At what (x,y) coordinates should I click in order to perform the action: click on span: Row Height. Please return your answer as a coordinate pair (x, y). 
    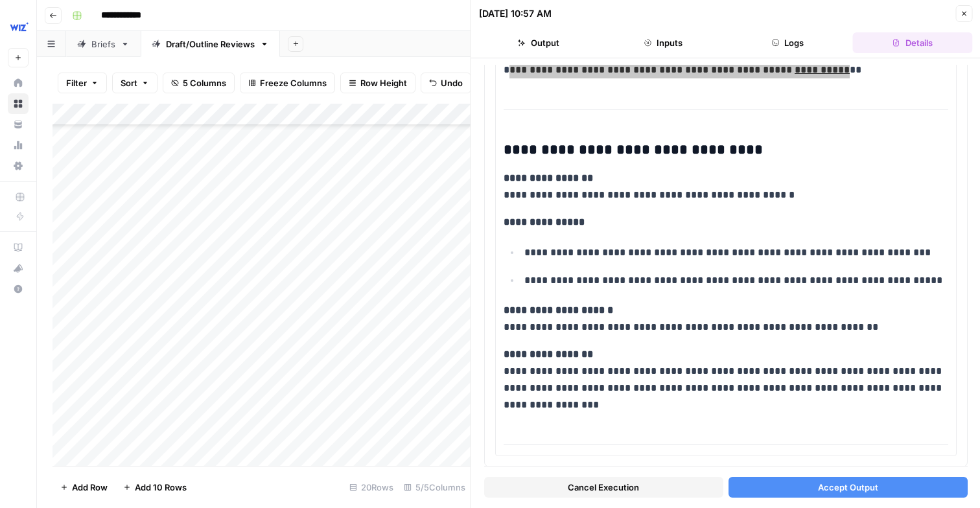
    Looking at the image, I should click on (384, 83).